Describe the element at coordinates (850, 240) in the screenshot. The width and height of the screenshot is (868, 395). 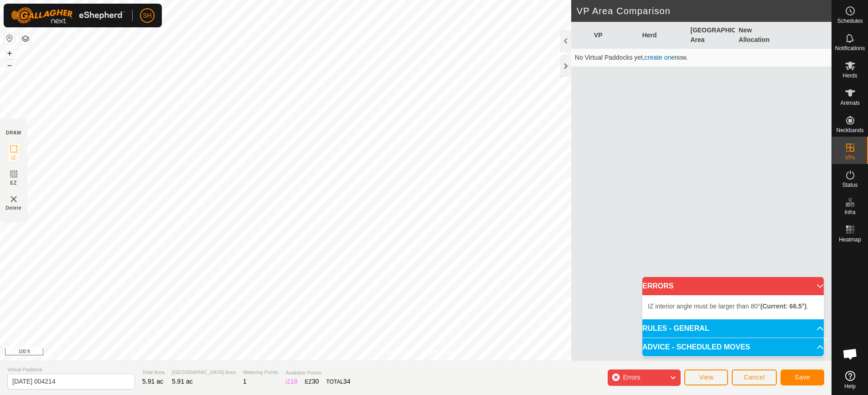
I see `span: Heatmap` at that location.